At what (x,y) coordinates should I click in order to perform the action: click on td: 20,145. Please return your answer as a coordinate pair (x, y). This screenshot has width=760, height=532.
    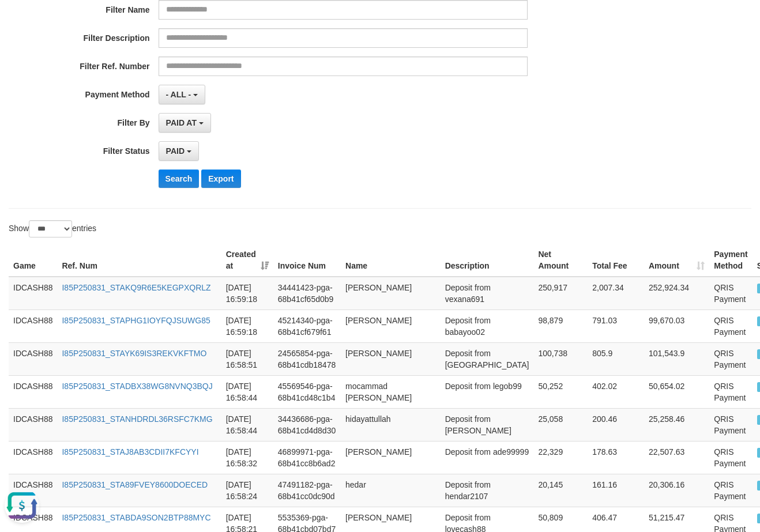
    Looking at the image, I should click on (561, 490).